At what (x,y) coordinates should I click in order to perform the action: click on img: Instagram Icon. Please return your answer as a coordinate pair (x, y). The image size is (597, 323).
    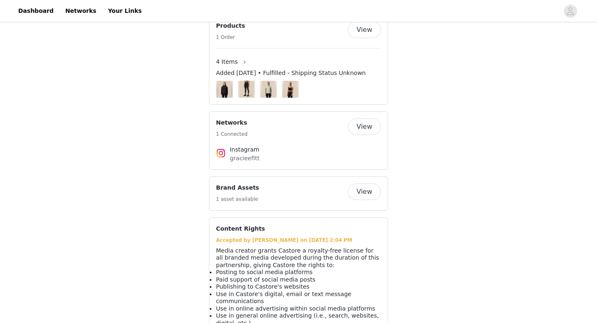
    Looking at the image, I should click on (221, 153).